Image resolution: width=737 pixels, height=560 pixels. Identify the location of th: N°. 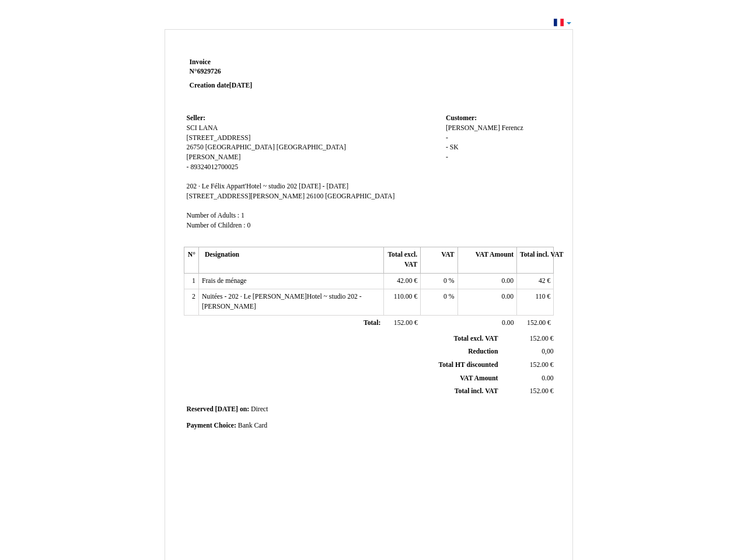
(191, 260).